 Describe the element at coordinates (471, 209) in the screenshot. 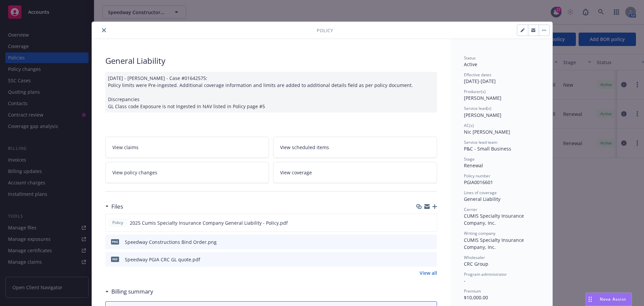

I see `span: Carrier` at that location.